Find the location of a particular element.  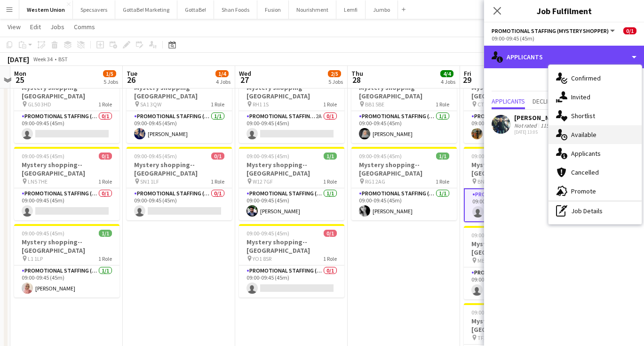

span: RG1 2AG is located at coordinates (375, 181).